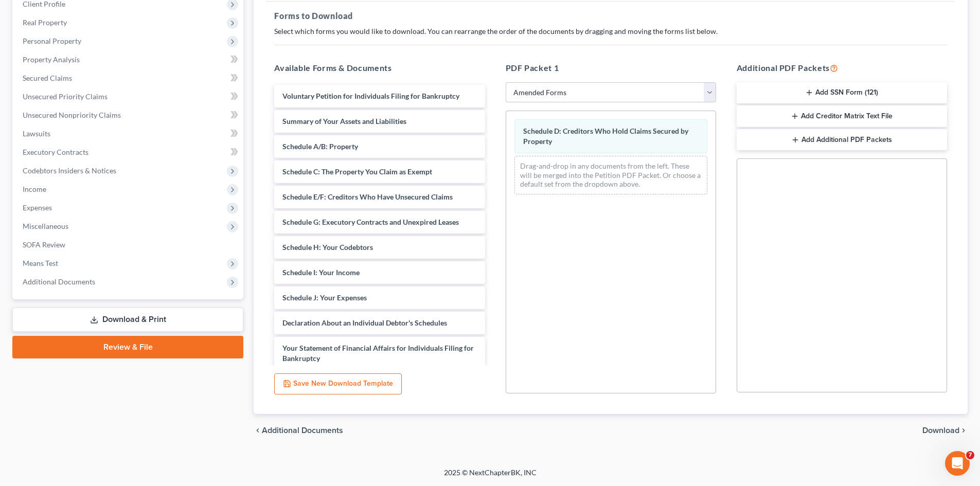 This screenshot has width=980, height=486. What do you see at coordinates (611, 68) in the screenshot?
I see `h5: PDF Packet 1` at bounding box center [611, 68].